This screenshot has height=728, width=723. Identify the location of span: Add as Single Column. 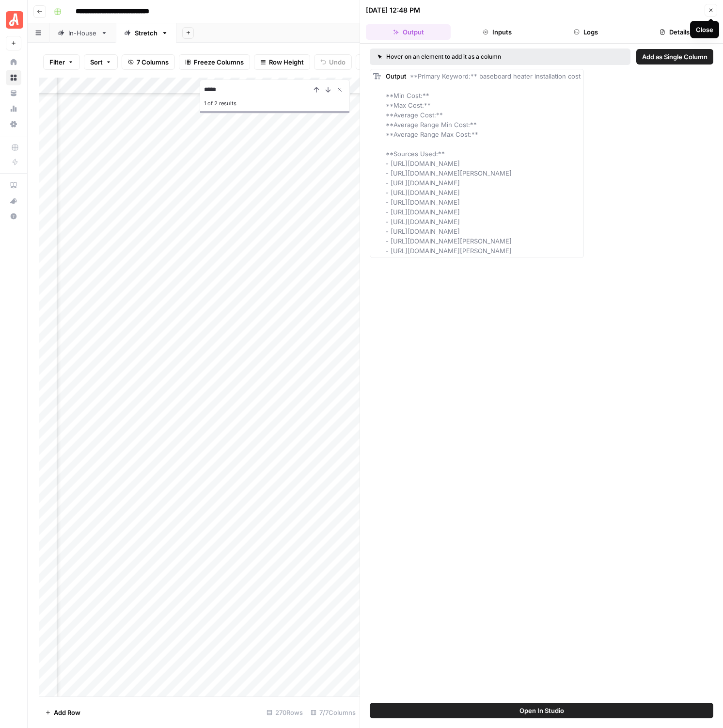
(675, 57).